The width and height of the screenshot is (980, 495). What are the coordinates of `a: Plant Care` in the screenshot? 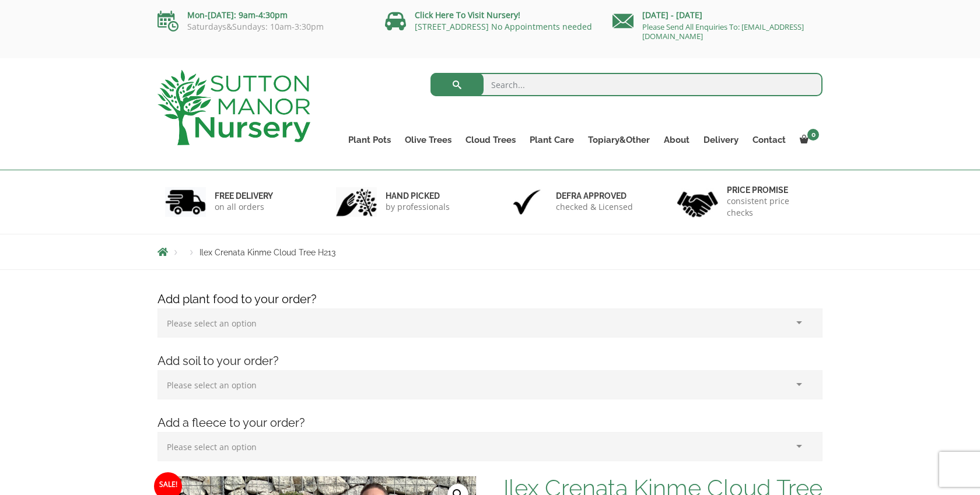 It's located at (552, 140).